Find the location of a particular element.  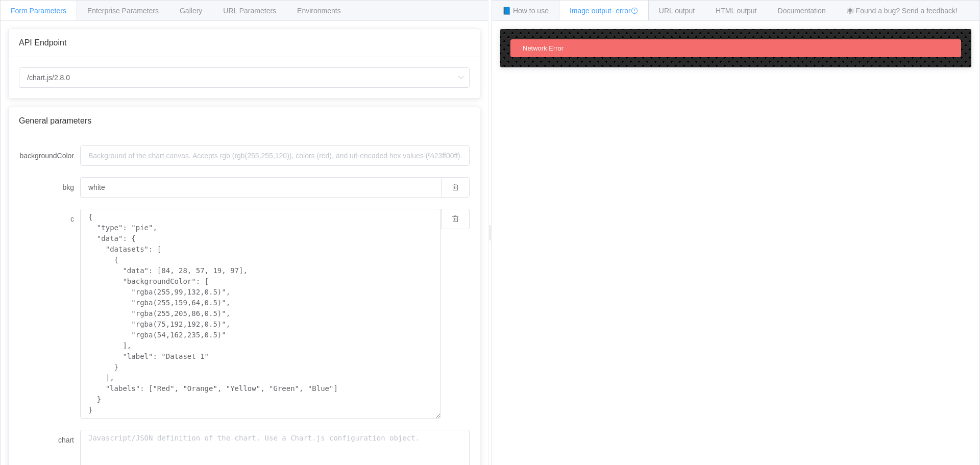

span: Network Error is located at coordinates (543, 48).